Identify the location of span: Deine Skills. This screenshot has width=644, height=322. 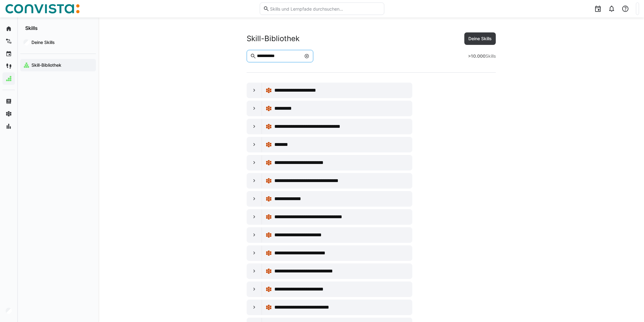
(480, 39).